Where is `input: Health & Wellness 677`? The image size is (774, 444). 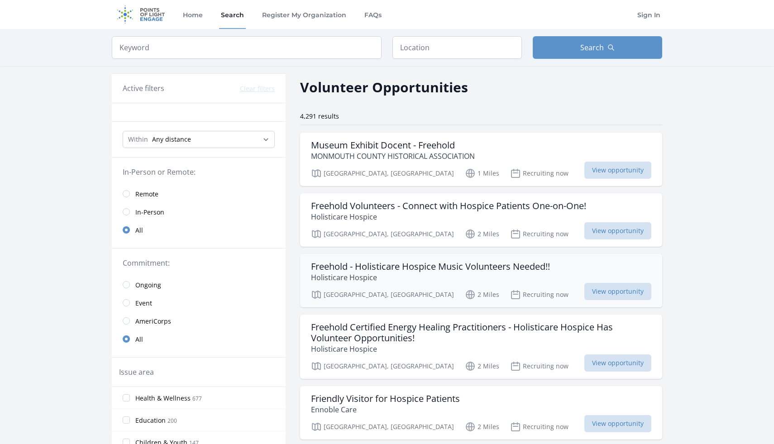 input: Health & Wellness 677 is located at coordinates (126, 398).